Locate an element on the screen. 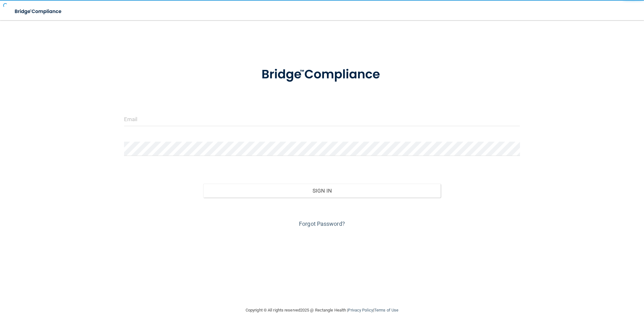  div: Copyright © All rights reserved 2025 @ Rectangle Health | | is located at coordinates (322, 310).